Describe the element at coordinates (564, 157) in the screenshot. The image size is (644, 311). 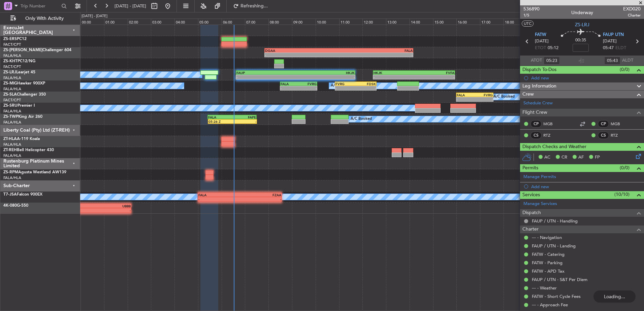
I see `span: CR` at that location.